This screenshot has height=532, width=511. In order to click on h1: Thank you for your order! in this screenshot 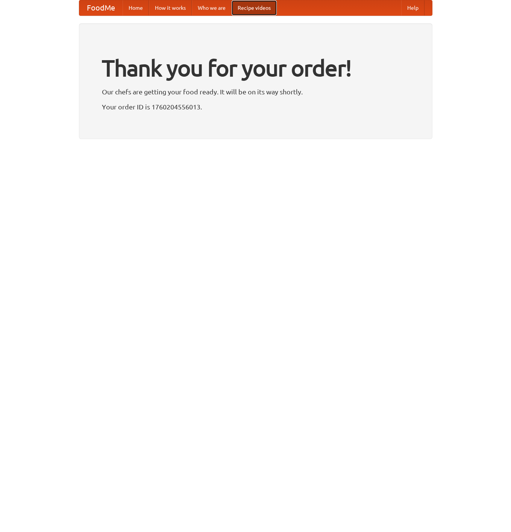, I will do `click(256, 68)`.